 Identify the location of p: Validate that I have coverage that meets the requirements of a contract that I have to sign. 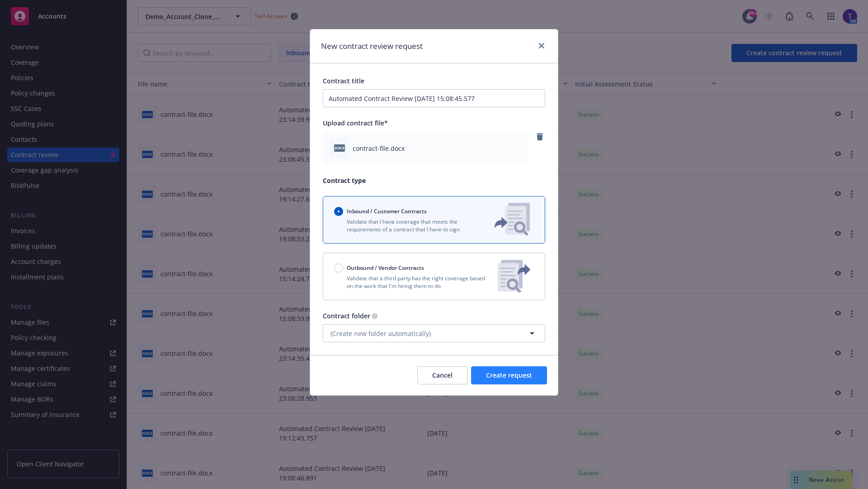
(407, 225).